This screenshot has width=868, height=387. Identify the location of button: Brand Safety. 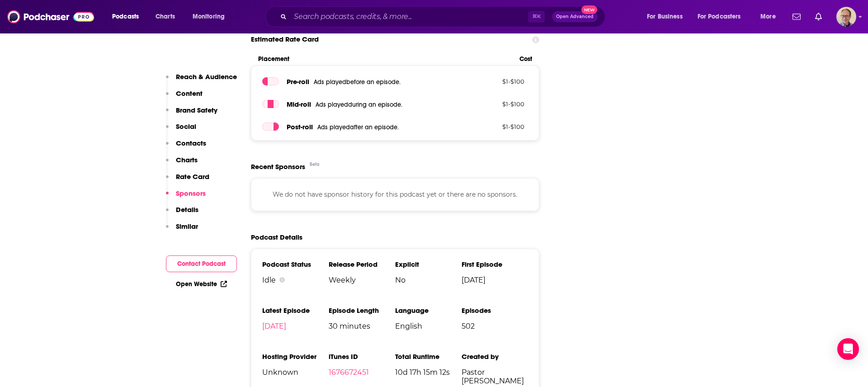
(192, 114).